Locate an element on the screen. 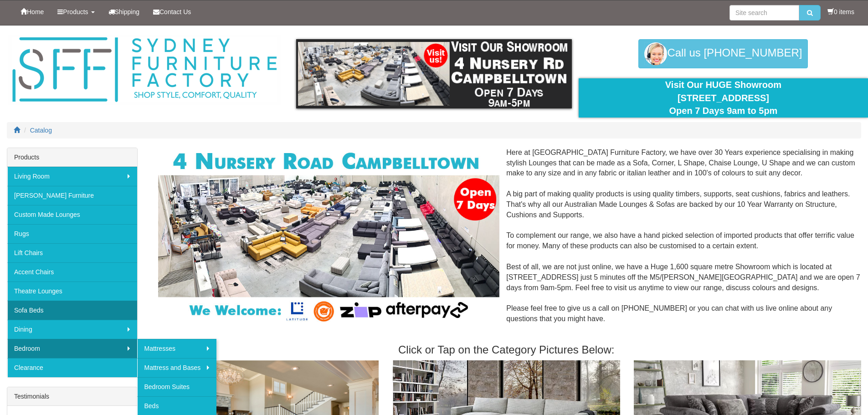  a: Shipping is located at coordinates (124, 12).